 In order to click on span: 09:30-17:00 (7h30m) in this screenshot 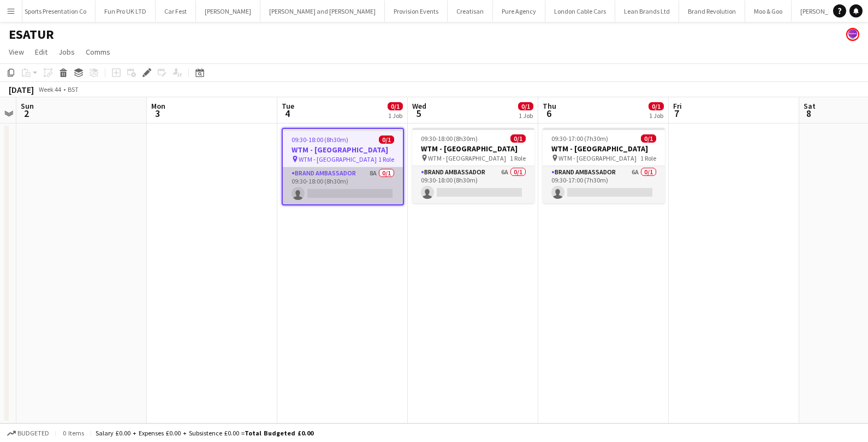, I will do `click(580, 138)`.